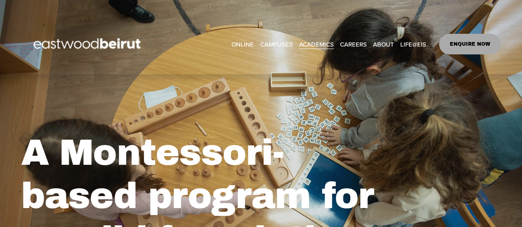  I want to click on a: ENQUIRE NOW, so click(470, 44).